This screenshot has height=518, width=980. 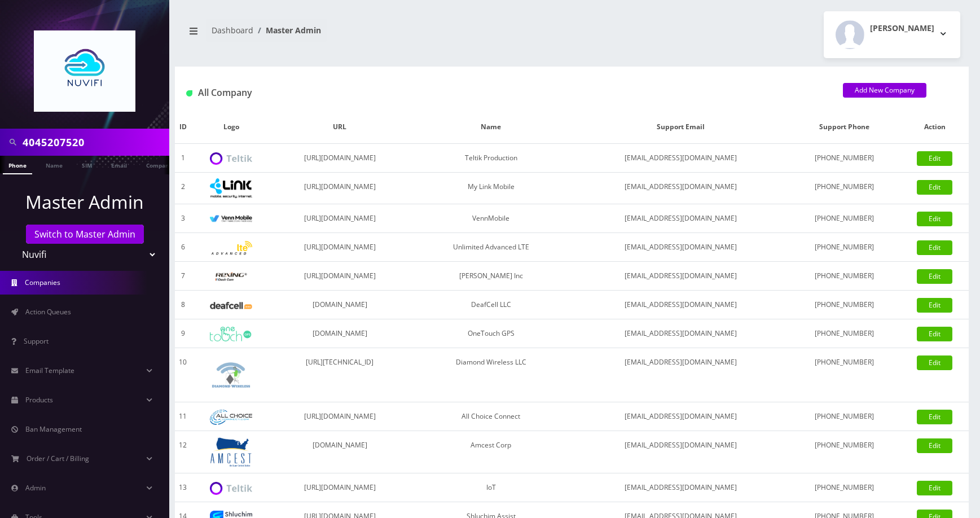 I want to click on img: VennMobile, so click(x=231, y=219).